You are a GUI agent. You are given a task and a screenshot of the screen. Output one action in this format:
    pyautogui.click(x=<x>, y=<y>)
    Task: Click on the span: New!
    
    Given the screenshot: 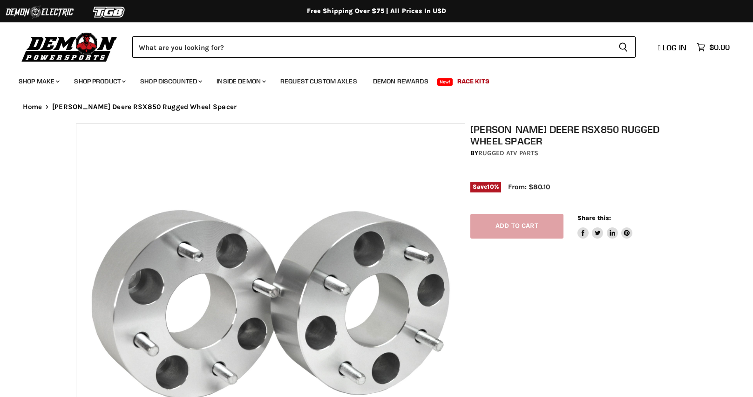 What is the action you would take?
    pyautogui.click(x=445, y=82)
    